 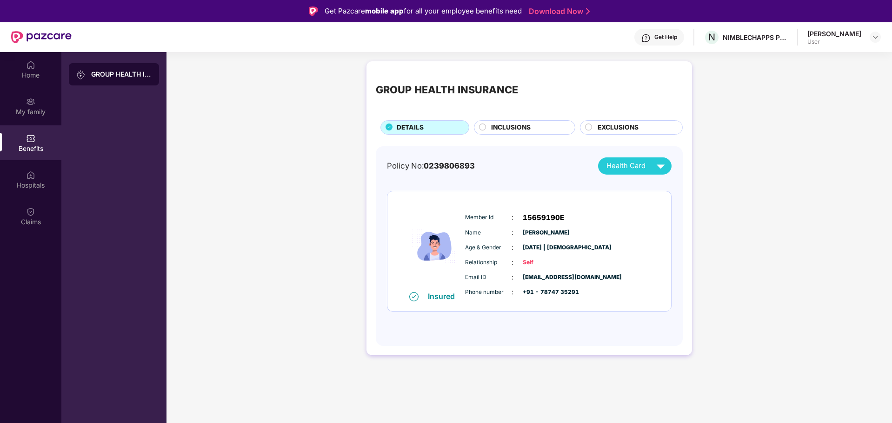 I want to click on span: +91 - 78747 35291, so click(x=546, y=292).